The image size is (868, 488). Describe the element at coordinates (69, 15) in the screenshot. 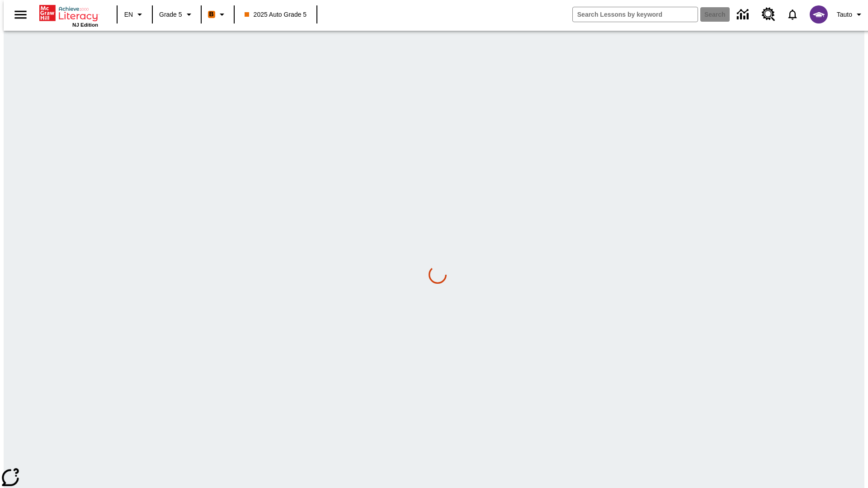

I see `div: Home` at that location.